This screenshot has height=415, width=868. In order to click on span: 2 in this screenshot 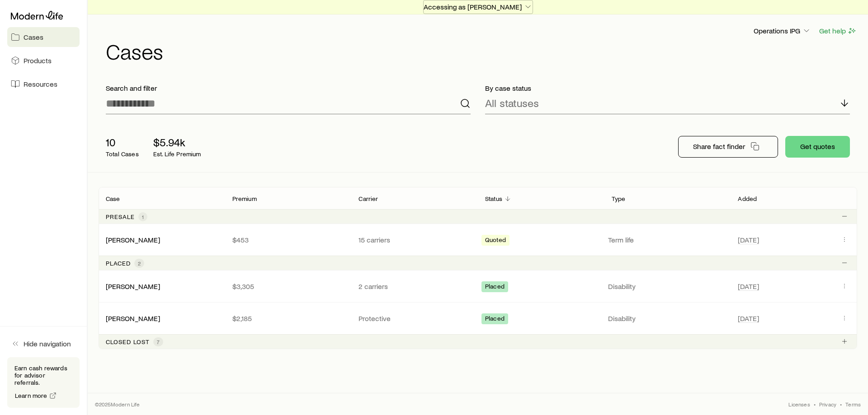, I will do `click(139, 263)`.